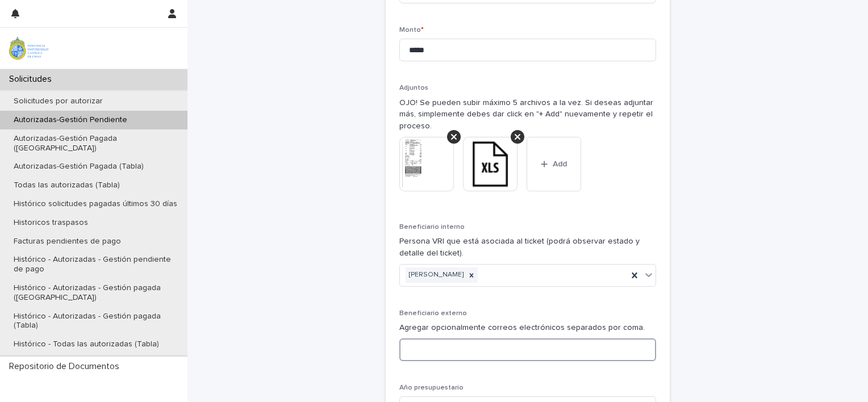  I want to click on p: Historicos traspasos, so click(51, 222).